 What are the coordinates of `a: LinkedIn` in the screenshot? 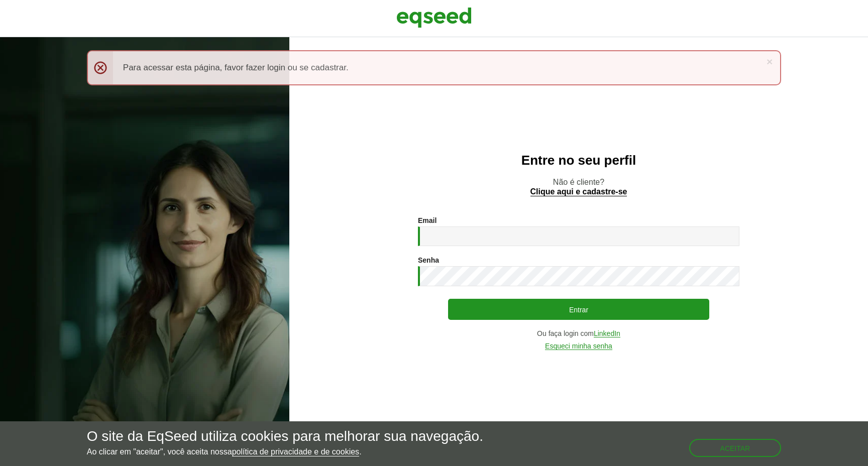 It's located at (607, 334).